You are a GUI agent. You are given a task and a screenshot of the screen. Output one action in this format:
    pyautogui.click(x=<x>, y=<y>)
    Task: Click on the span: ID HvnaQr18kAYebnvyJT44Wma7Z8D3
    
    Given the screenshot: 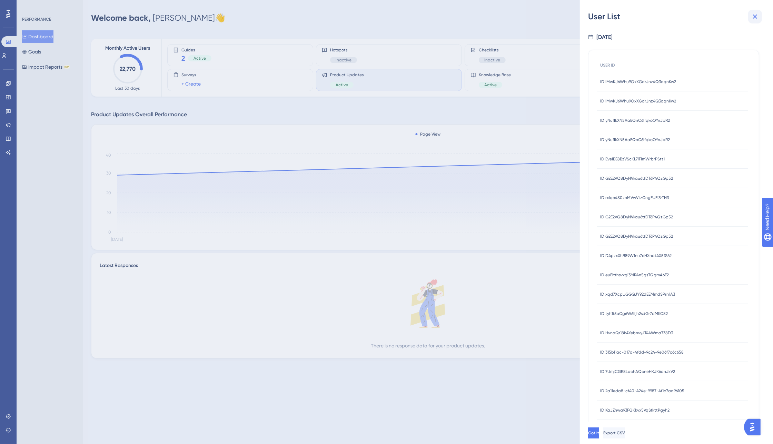 What is the action you would take?
    pyautogui.click(x=636, y=333)
    